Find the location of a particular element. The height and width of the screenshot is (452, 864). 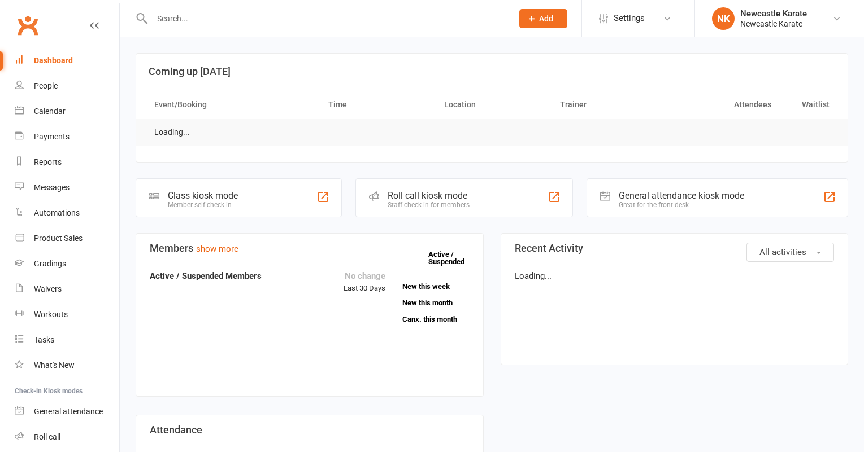

h3: Attendance is located at coordinates (310, 430).